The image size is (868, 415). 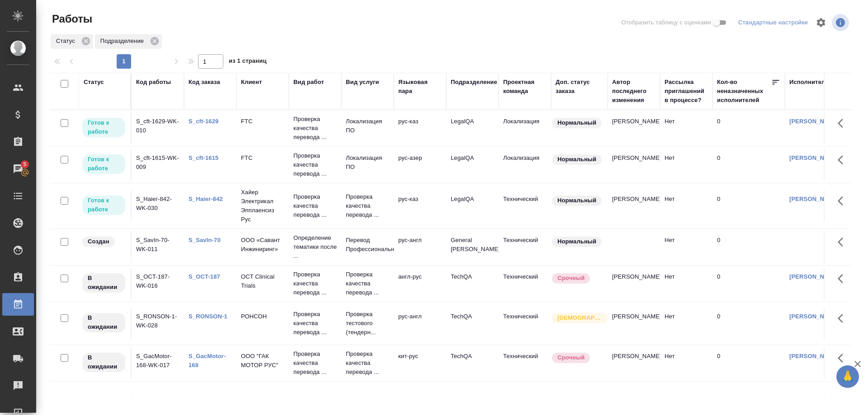 What do you see at coordinates (263, 245) in the screenshot?
I see `p: ООО «Савант Инжиниринг»` at bounding box center [263, 245].